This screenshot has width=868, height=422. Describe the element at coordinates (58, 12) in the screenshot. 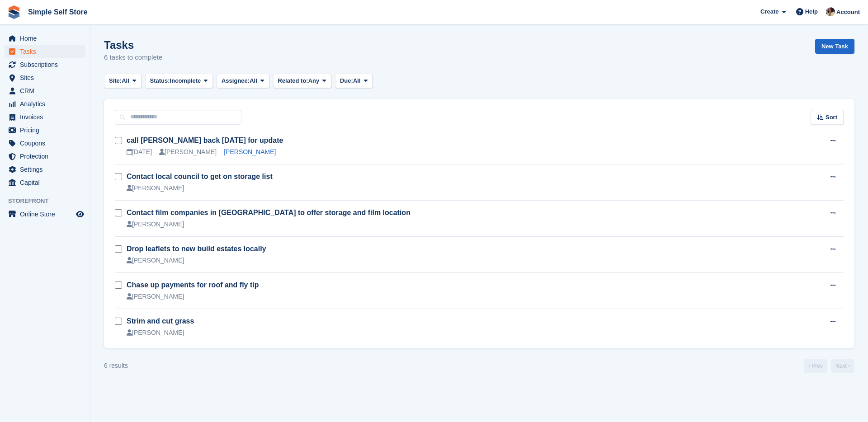

I see `a: Simple Self Store` at that location.